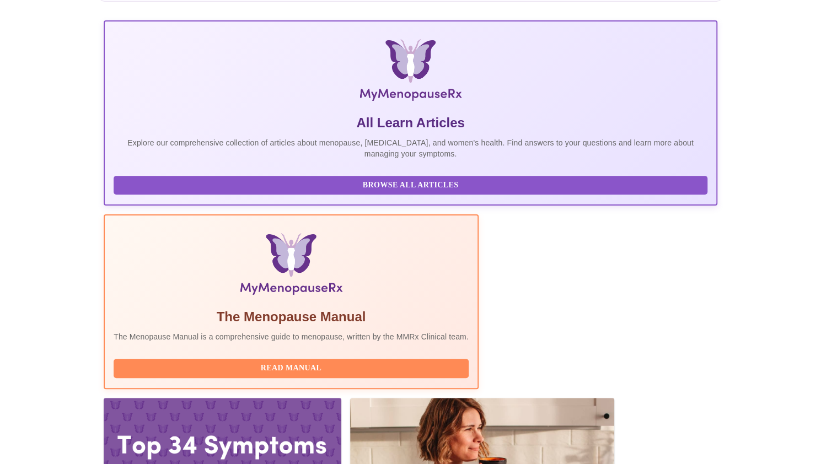  I want to click on span: Browse All Articles, so click(410, 185).